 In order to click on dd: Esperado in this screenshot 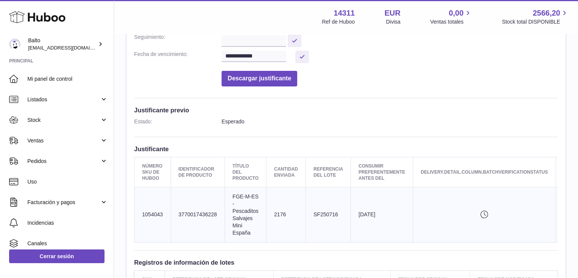, I will do `click(390, 121)`.